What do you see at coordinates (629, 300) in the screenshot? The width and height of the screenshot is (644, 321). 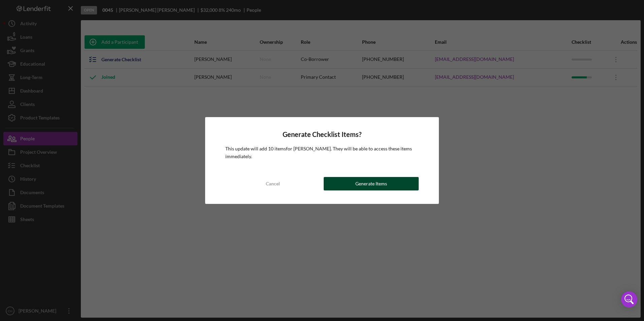 I see `div: Open Intercom Messenger` at bounding box center [629, 300].